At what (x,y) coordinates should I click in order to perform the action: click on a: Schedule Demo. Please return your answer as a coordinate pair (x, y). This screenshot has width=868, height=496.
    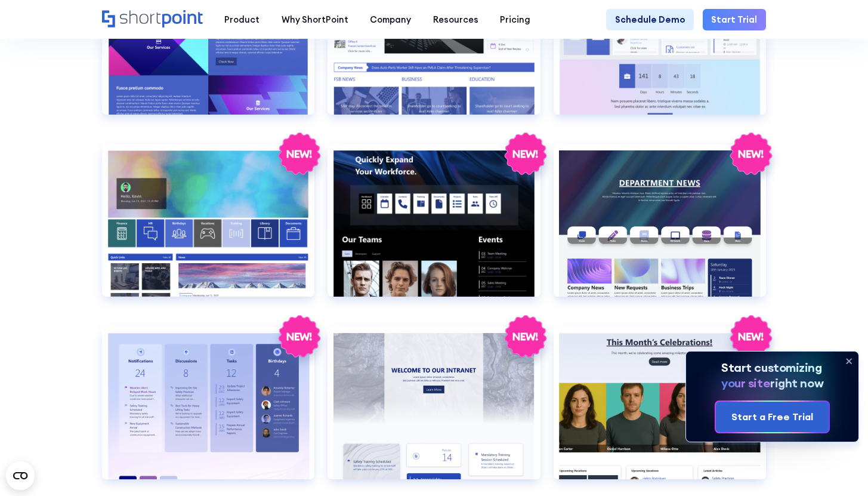
    Looking at the image, I should click on (650, 19).